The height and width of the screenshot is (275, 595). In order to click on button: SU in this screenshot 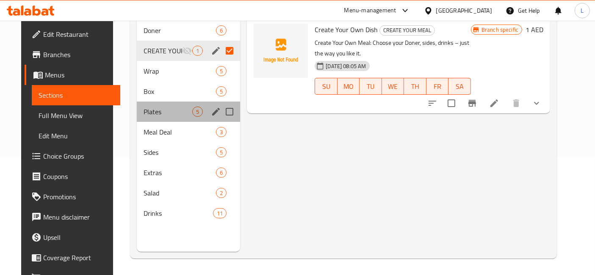, I will do `click(325, 86)`.